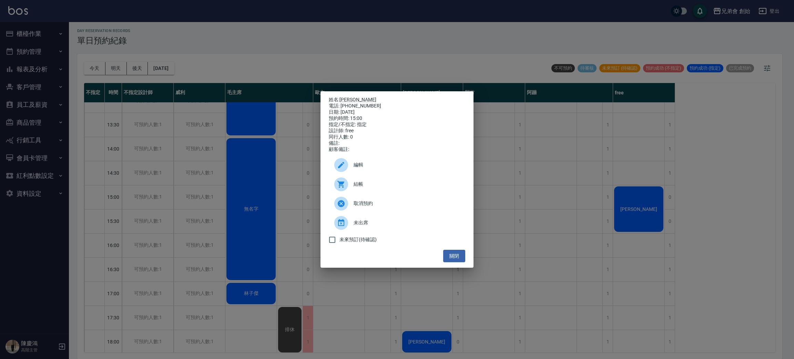 This screenshot has height=359, width=794. I want to click on div: 未出席, so click(397, 223).